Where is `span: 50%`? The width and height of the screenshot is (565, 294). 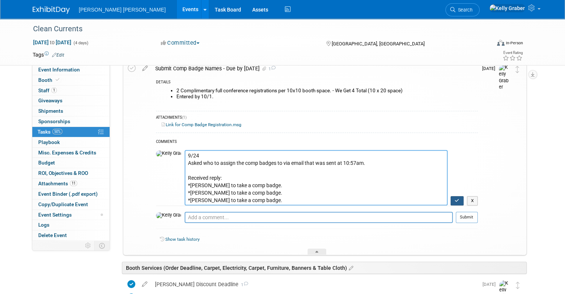
span: 50% is located at coordinates (57, 131).